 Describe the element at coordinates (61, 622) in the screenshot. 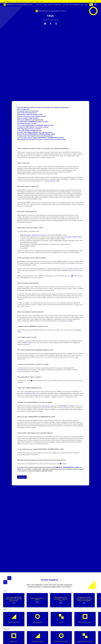

I see `p: FAQs` at that location.